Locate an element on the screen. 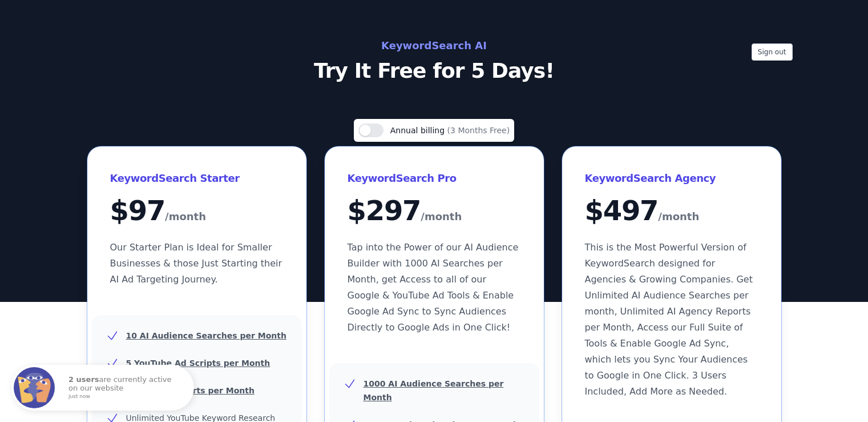  div: $ 97 is located at coordinates (197, 211).